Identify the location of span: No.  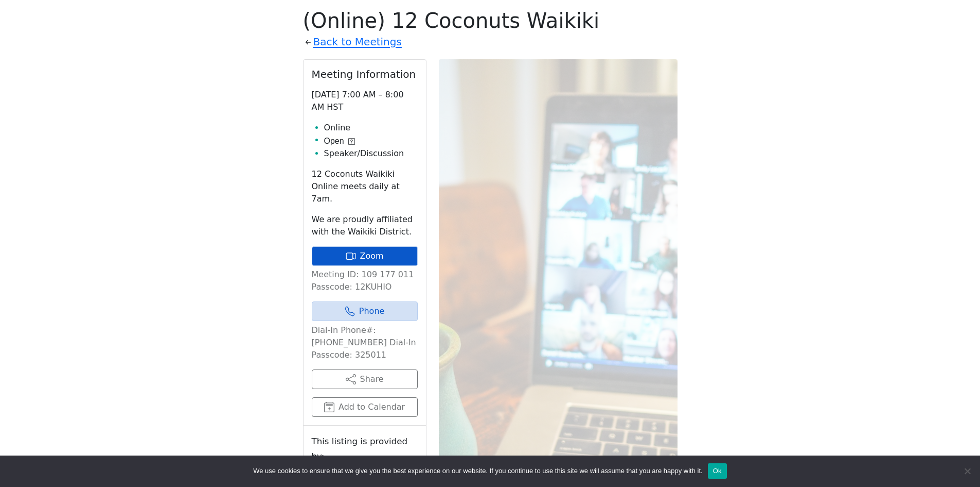
(967, 471).